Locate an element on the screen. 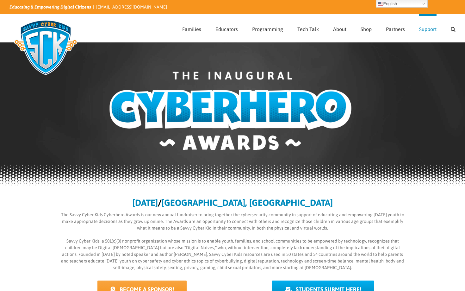 The height and width of the screenshot is (291, 465). img: en is located at coordinates (381, 4).